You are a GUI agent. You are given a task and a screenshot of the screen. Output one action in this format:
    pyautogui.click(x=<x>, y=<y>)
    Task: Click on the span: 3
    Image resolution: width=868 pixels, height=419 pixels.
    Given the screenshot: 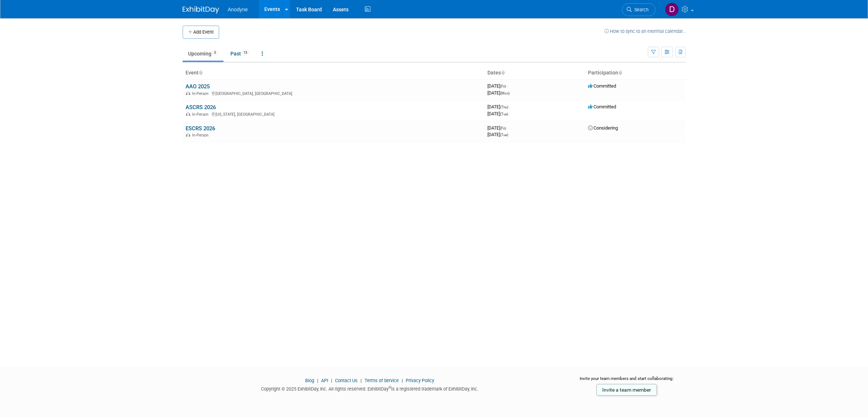 What is the action you would take?
    pyautogui.click(x=215, y=53)
    